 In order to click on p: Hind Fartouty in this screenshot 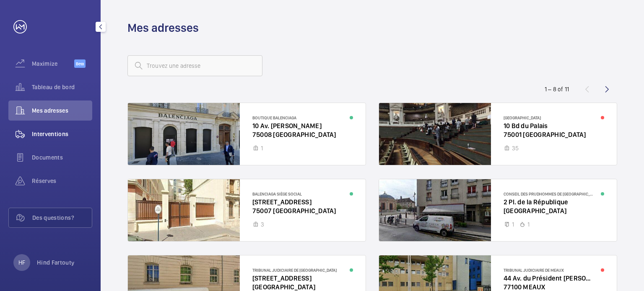, I will do `click(56, 262)`.